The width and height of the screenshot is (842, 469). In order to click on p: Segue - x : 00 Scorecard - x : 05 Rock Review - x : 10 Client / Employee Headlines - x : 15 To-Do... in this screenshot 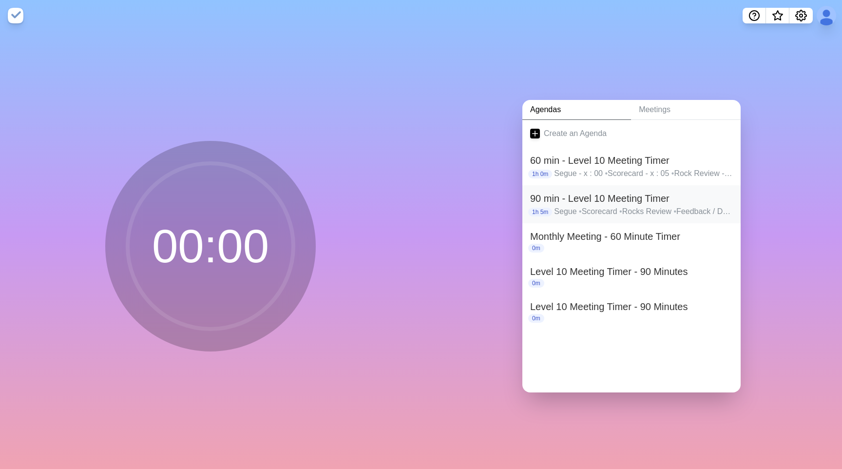, I will do `click(643, 174)`.